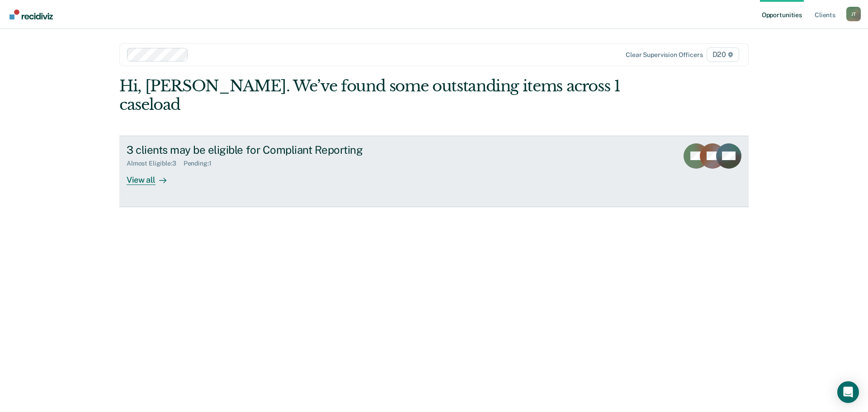  I want to click on div: Open Intercom Messenger, so click(848, 393).